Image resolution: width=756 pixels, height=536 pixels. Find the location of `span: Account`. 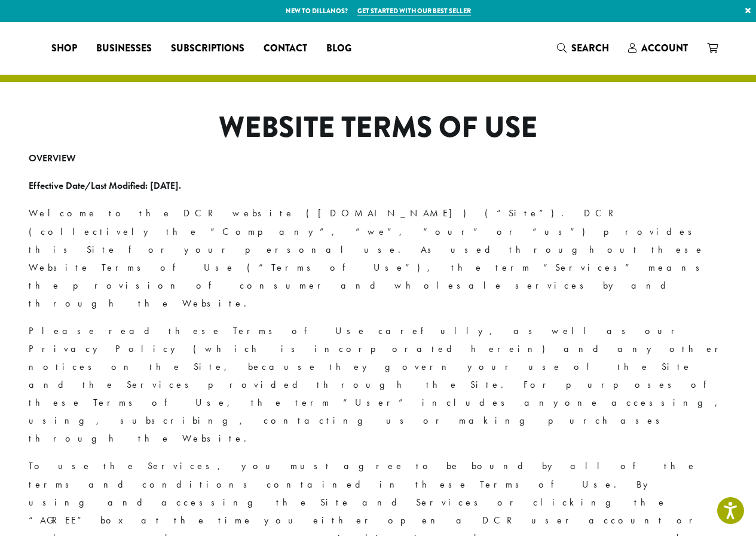

span: Account is located at coordinates (665, 48).